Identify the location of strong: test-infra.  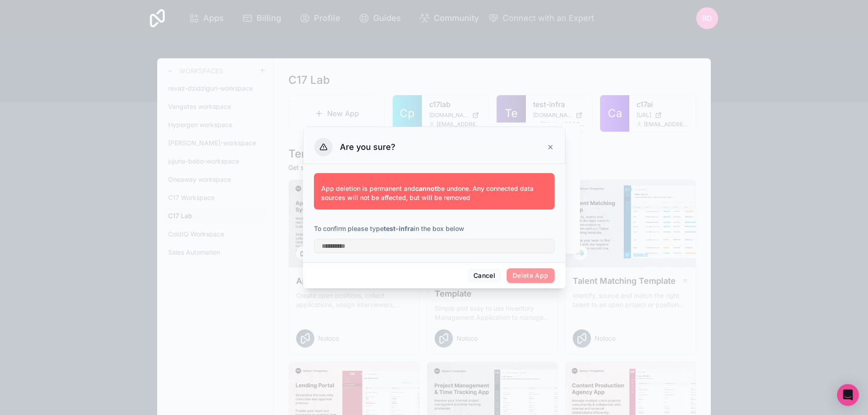
(399, 228).